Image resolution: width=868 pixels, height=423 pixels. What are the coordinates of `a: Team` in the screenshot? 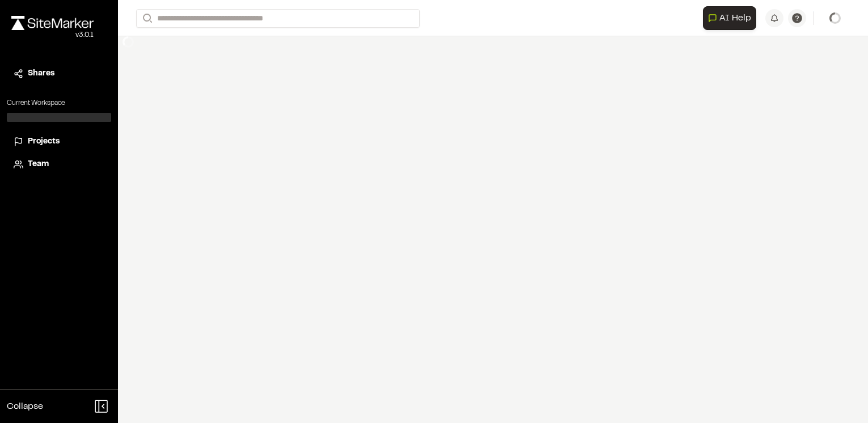 It's located at (59, 164).